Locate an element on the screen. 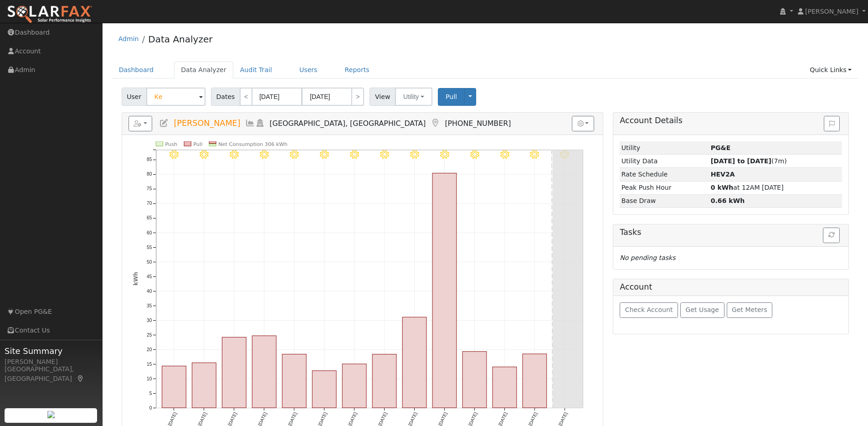 The height and width of the screenshot is (426, 868). button: Utility is located at coordinates (414, 97).